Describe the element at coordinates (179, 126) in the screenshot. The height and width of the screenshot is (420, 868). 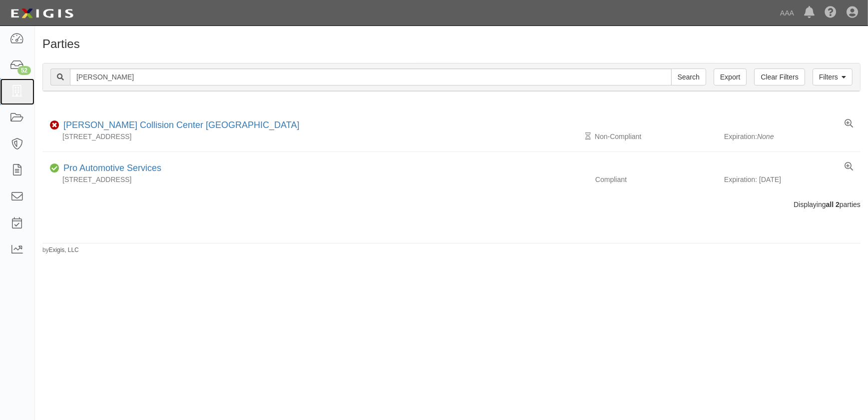
I see `div: Doggett Collision Center South Loop` at that location.